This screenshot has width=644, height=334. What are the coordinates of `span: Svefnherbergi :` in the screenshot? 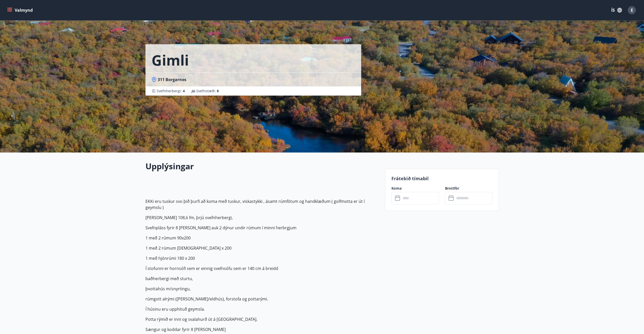 It's located at (170, 91).